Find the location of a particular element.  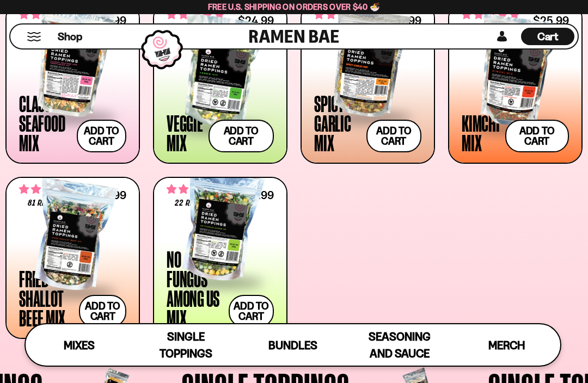

button: Mobile Menu Trigger is located at coordinates (34, 37).